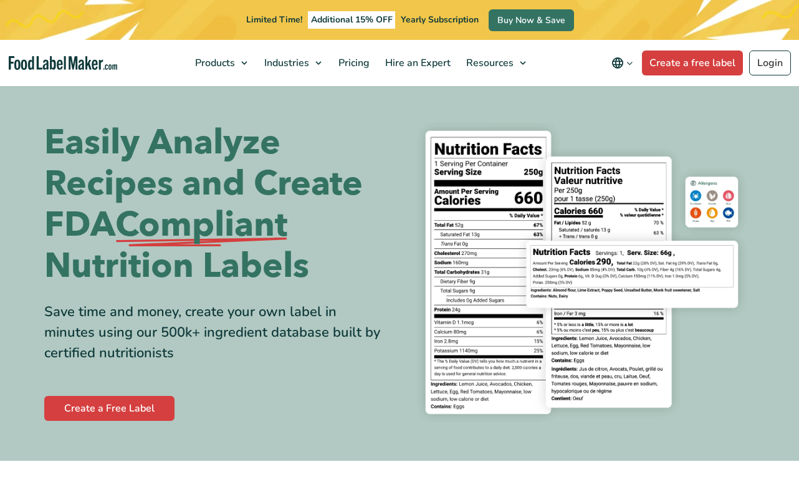 The height and width of the screenshot is (477, 799). Describe the element at coordinates (353, 63) in the screenshot. I see `a: Pricing` at that location.